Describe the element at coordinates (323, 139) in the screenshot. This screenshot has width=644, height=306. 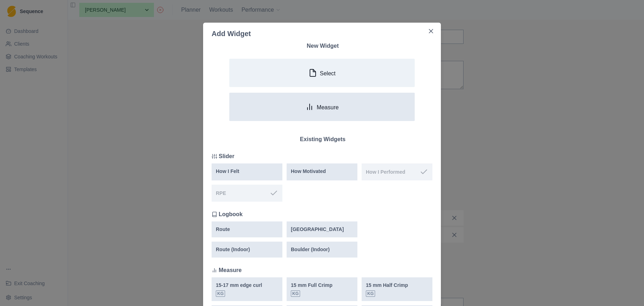
I see `p: Existing Widgets` at that location.